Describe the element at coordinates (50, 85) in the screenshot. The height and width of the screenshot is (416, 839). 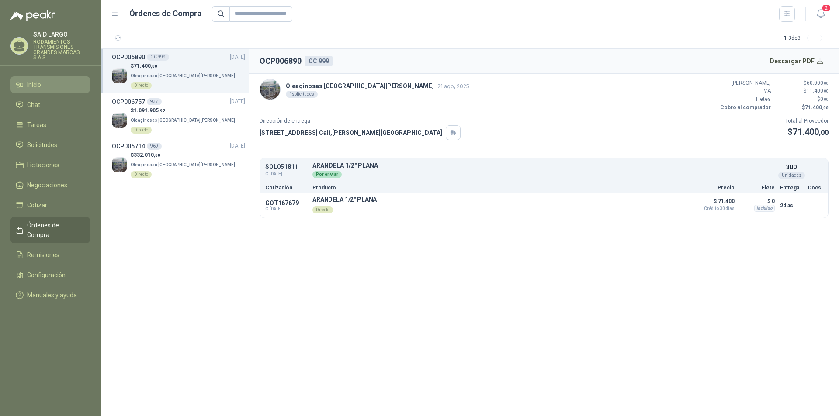
I see `a: Inicio` at that location.